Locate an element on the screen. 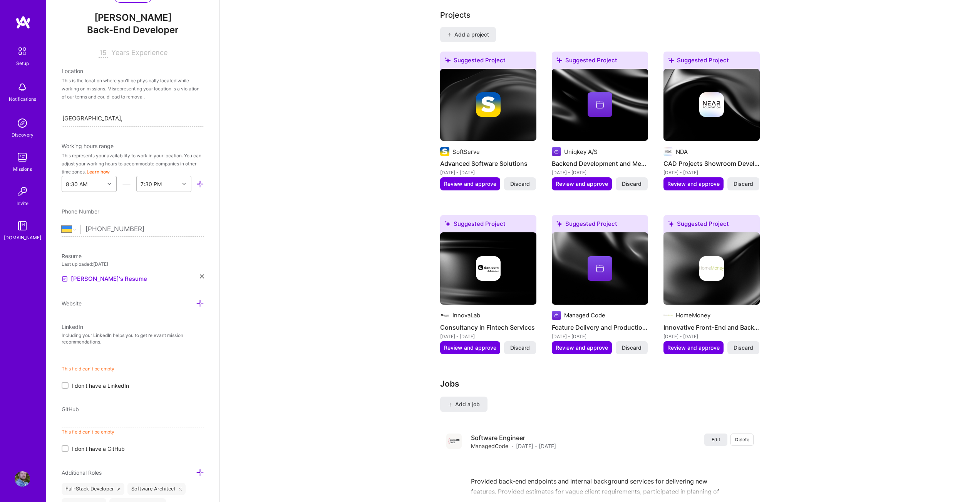 This screenshot has height=502, width=980. div: NDA is located at coordinates (681, 152).